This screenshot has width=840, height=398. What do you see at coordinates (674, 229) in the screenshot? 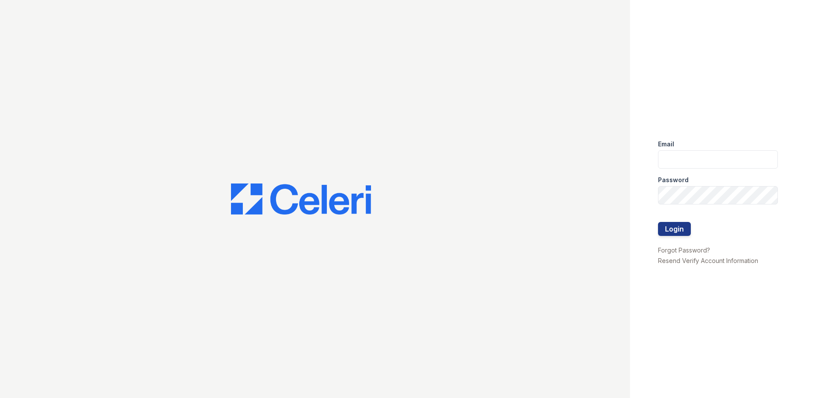
I see `button: Login` at bounding box center [674, 229].